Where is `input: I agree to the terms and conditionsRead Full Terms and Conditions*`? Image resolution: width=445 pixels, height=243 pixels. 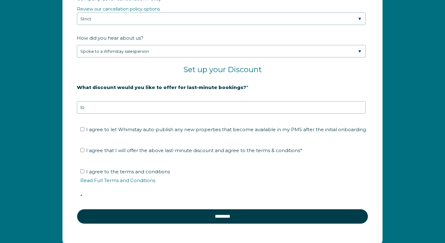
input: I agree to the terms and conditionsRead Full Terms and Conditions* is located at coordinates (82, 171).